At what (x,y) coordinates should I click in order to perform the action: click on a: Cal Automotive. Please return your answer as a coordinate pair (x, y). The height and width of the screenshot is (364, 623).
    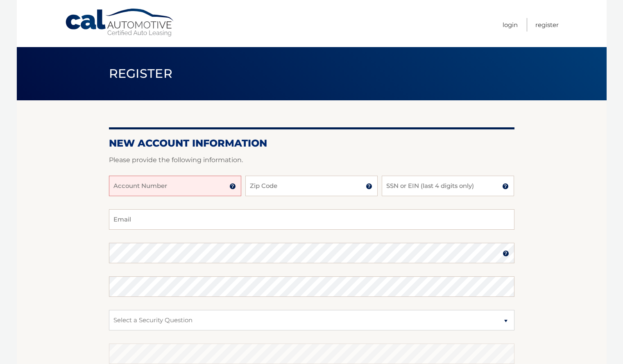
    Looking at the image, I should click on (120, 22).